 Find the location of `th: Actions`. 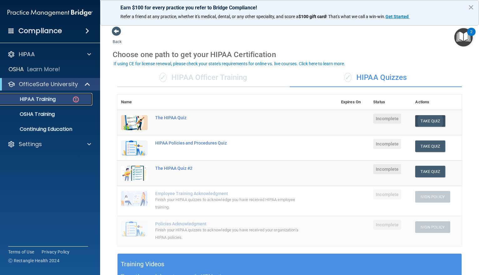

th: Actions is located at coordinates (436, 102).